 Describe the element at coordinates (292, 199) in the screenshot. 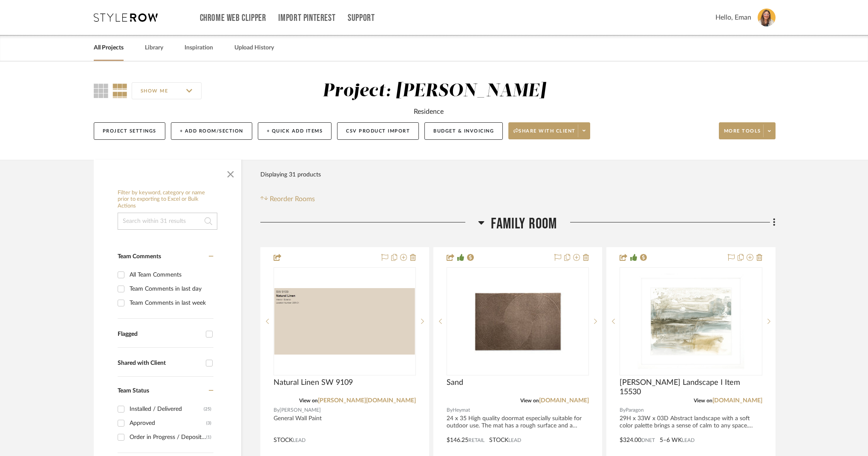

I see `span: Reorder Rooms` at that location.